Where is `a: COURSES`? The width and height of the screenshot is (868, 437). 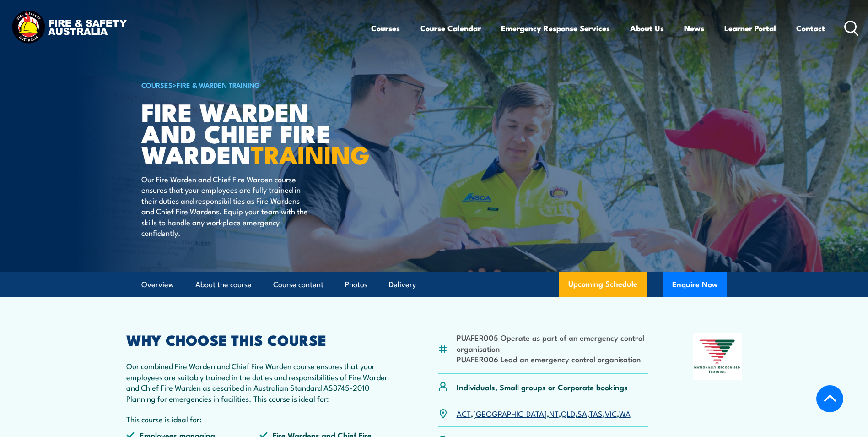
a: COURSES is located at coordinates (157, 85).